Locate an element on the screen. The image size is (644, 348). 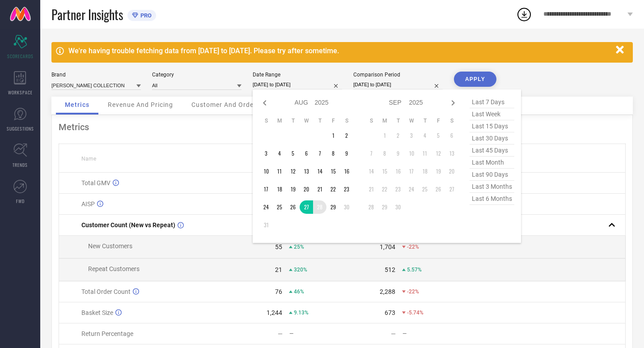
td: Wed Aug 13 2025 is located at coordinates (306, 172).